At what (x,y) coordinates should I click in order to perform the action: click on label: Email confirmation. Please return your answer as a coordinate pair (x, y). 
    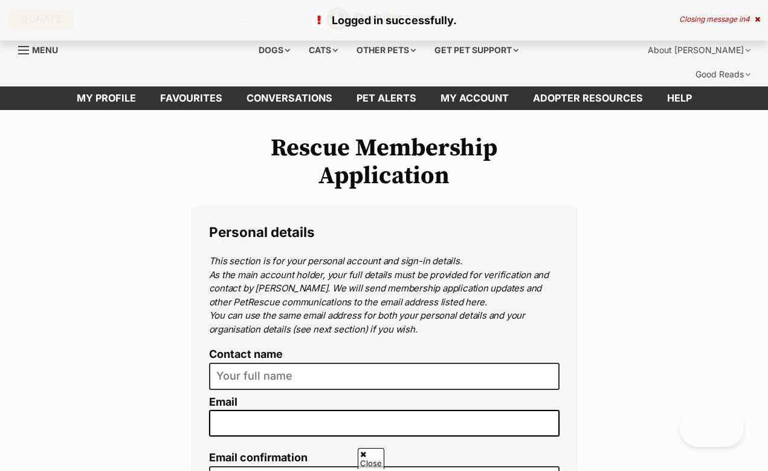
    Looking at the image, I should click on (384, 458).